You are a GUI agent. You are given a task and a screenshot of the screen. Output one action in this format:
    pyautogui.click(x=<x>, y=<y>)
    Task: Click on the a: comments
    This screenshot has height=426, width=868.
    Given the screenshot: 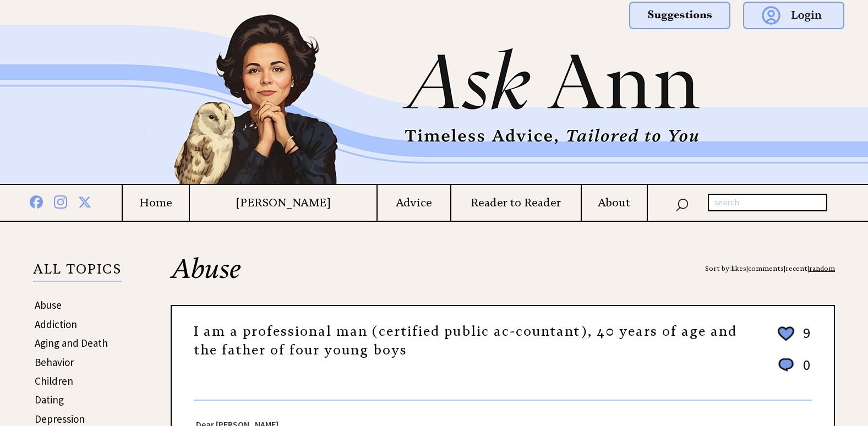 What is the action you would take?
    pyautogui.click(x=766, y=268)
    